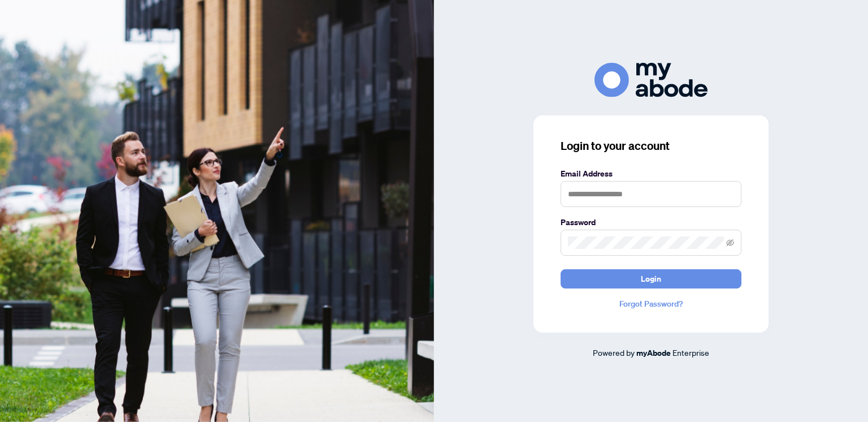 The height and width of the screenshot is (422, 868). Describe the element at coordinates (651, 222) in the screenshot. I see `label: Password` at that location.